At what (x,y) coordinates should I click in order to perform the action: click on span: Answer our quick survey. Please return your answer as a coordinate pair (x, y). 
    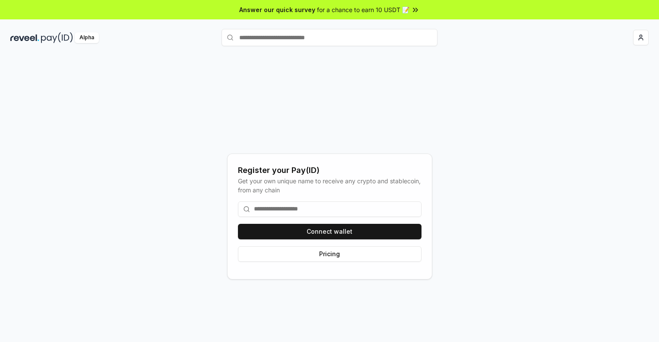
    Looking at the image, I should click on (277, 9).